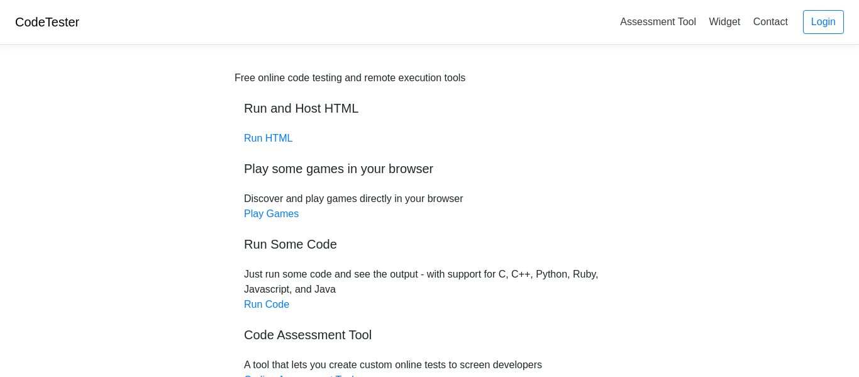 The image size is (859, 377). I want to click on a: Run Code, so click(267, 304).